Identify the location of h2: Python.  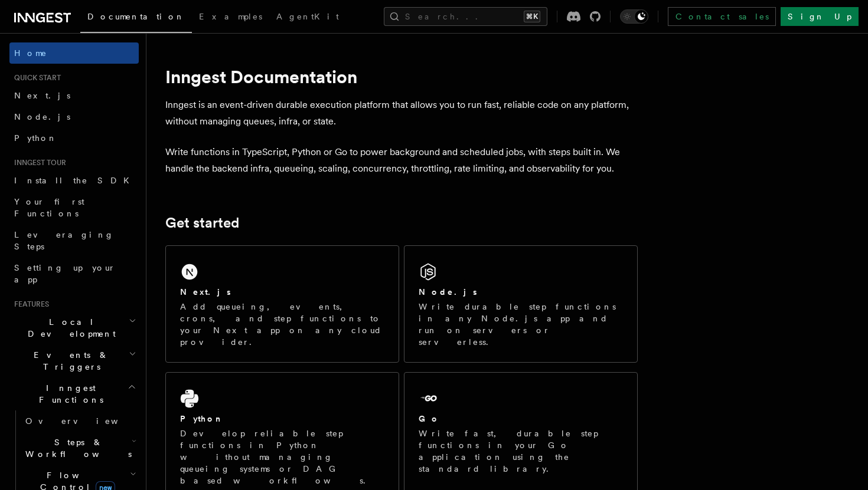
(202, 419).